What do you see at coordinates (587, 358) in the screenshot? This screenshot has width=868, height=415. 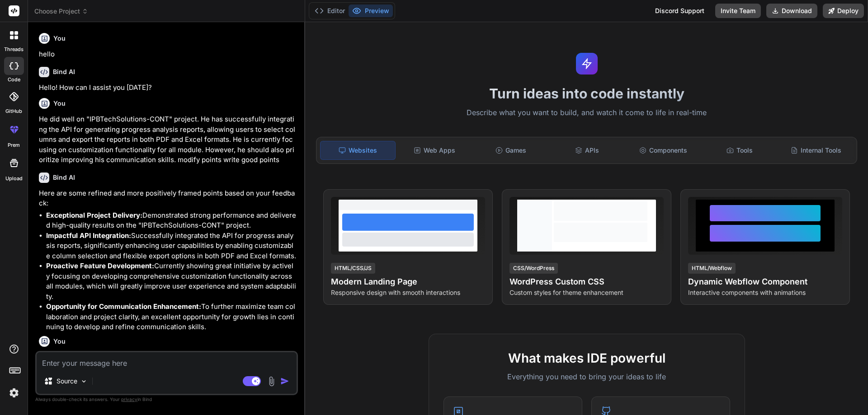 I see `h2: What makes IDE powerful` at bounding box center [587, 358].